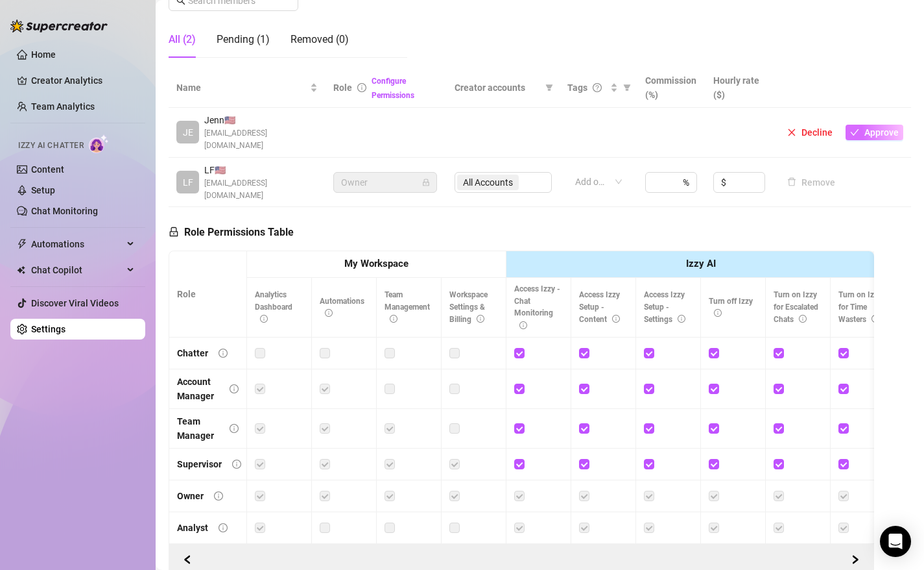  Describe the element at coordinates (59, 26) in the screenshot. I see `img: logo-BBDzfeDw.svg` at that location.